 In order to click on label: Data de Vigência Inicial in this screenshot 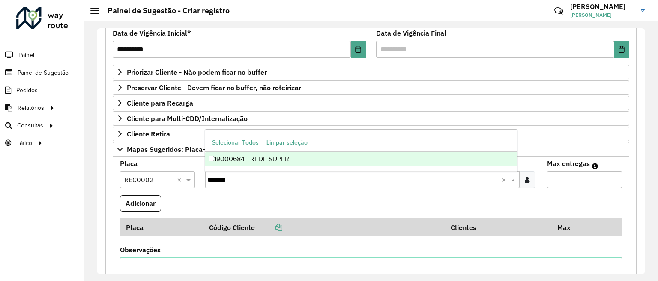, I will do `click(152, 33)`.